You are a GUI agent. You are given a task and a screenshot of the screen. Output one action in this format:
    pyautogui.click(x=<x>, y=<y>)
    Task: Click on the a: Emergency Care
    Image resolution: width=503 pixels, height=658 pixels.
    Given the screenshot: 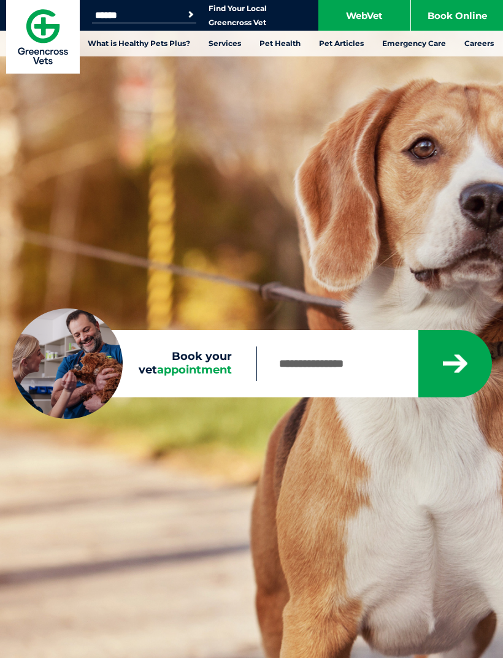 What is the action you would take?
    pyautogui.click(x=414, y=44)
    